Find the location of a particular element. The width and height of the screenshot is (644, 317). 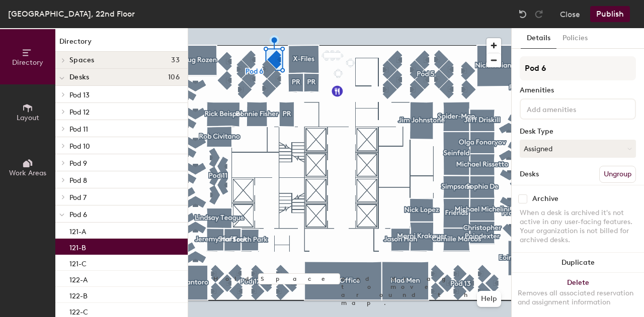

p: 121-A is located at coordinates (77, 230).